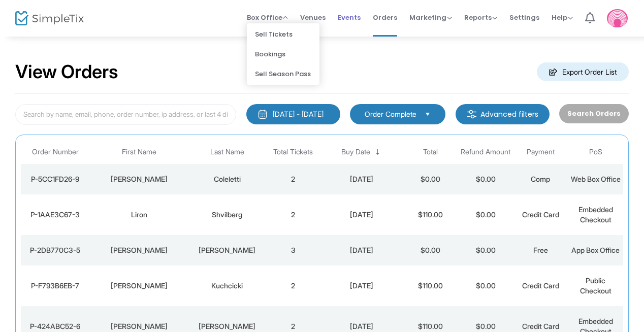 This screenshot has height=332, width=644. I want to click on span: Help, so click(562, 18).